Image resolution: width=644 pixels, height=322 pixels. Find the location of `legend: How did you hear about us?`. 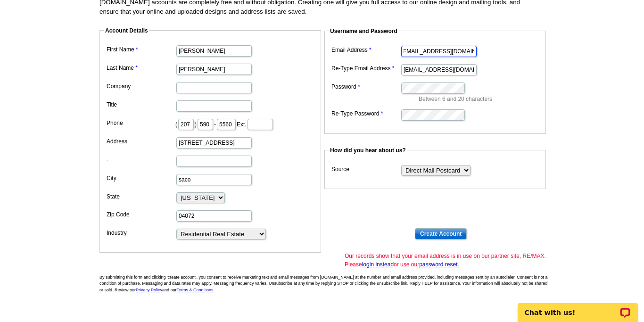

legend: How did you hear about us? is located at coordinates (368, 150).